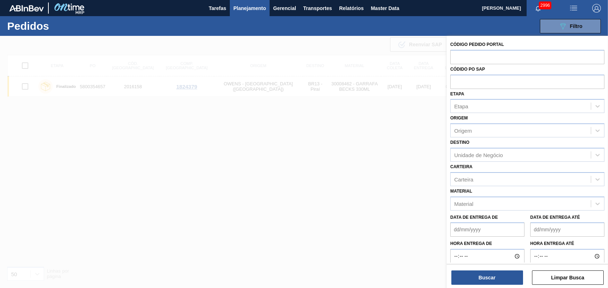 This screenshot has width=608, height=288. What do you see at coordinates (570, 26) in the screenshot?
I see `button: Filtro` at bounding box center [570, 26].